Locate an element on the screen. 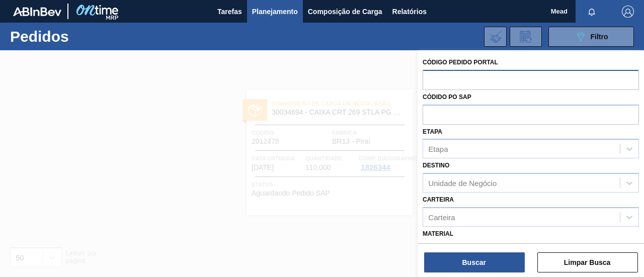 The image size is (644, 277). button: Notificações is located at coordinates (592, 12).